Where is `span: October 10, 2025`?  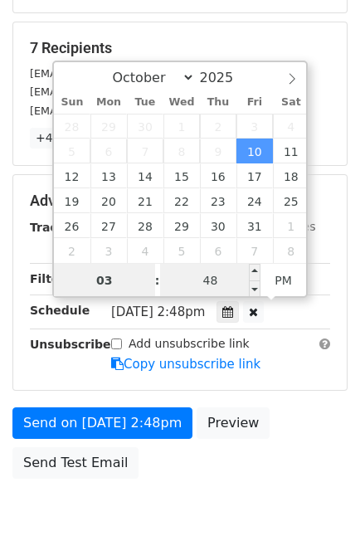
span: October 10, 2025 is located at coordinates (255, 151).